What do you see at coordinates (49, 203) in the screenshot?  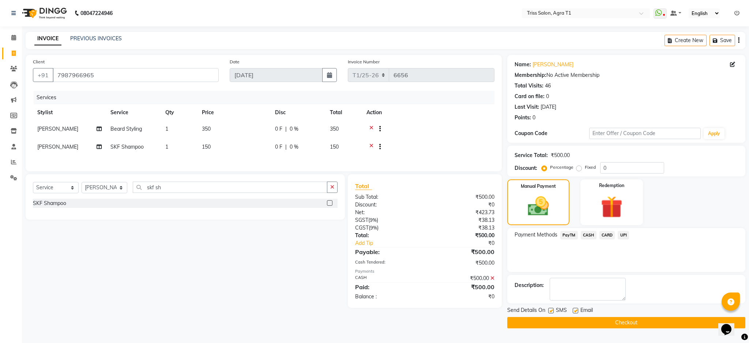 I see `div: SKF Shampoo` at bounding box center [49, 203].